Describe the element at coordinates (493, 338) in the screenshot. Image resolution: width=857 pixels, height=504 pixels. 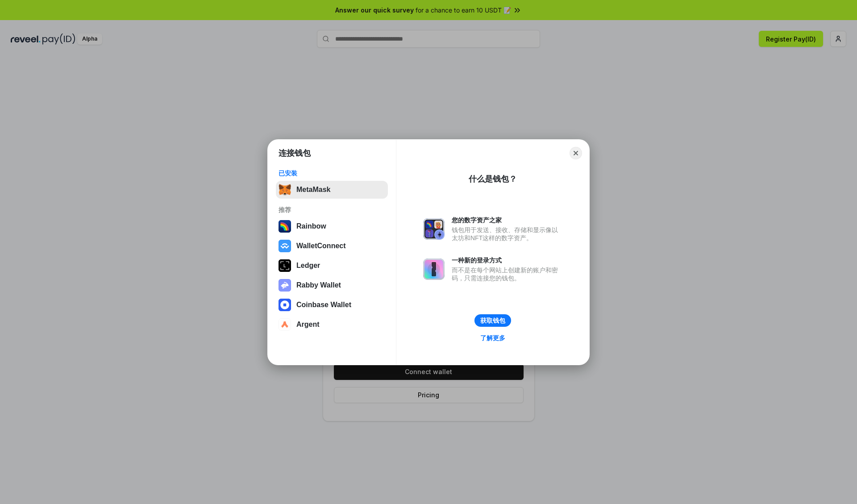
I see `div: 了解更多` at that location.